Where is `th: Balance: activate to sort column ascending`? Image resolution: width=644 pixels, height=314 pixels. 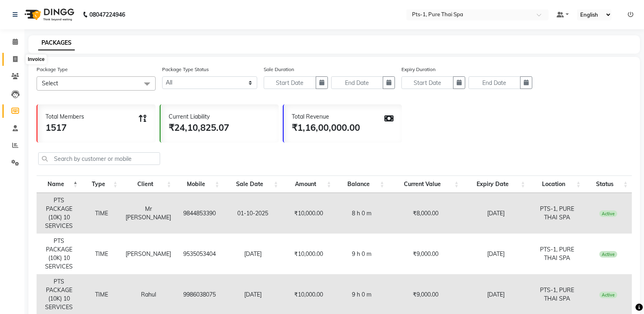
th: Balance: activate to sort column ascending is located at coordinates (361, 185).